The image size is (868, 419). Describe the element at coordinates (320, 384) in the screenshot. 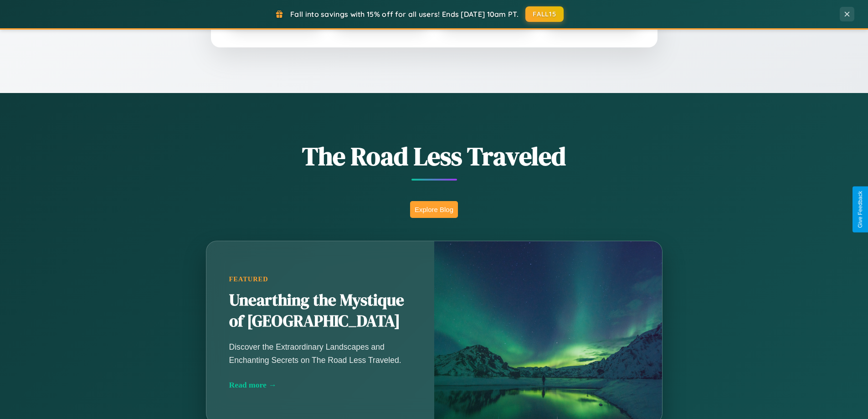

I see `div: Read more →` at that location.